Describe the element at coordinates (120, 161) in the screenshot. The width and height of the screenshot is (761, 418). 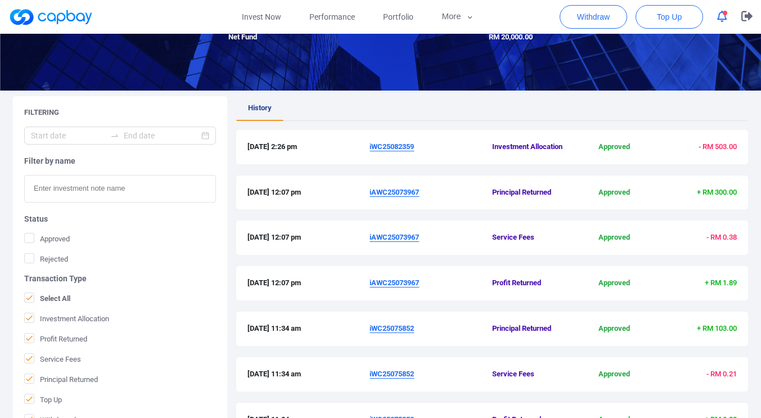
I see `h5: Filter by name` at that location.